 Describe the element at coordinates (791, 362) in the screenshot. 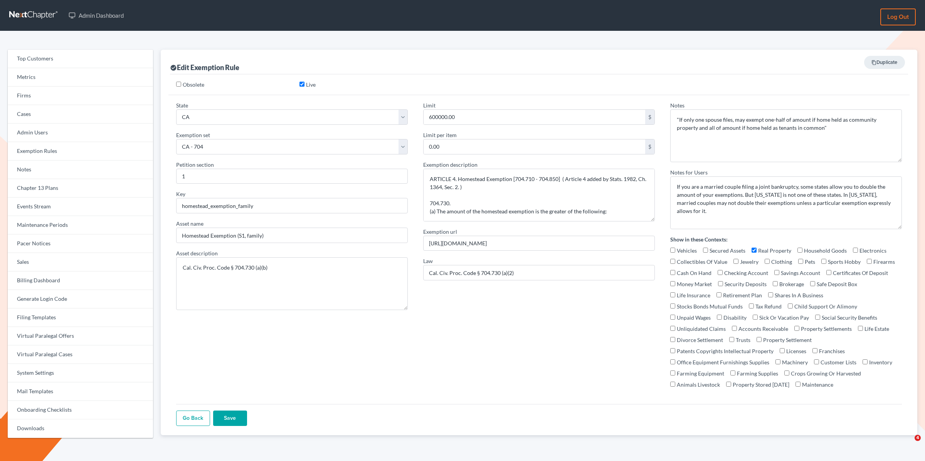

I see `label: Machinery` at that location.